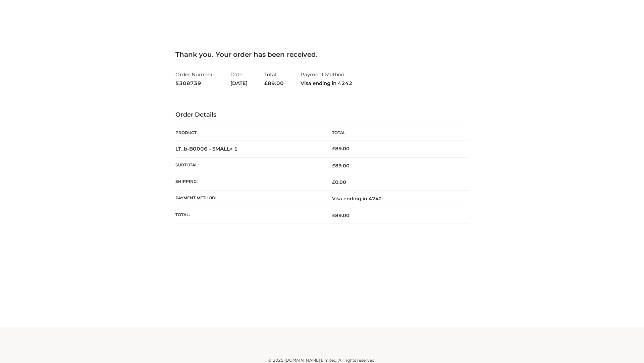  What do you see at coordinates (326, 79) in the screenshot?
I see `li: Payment Method:` at bounding box center [326, 79].